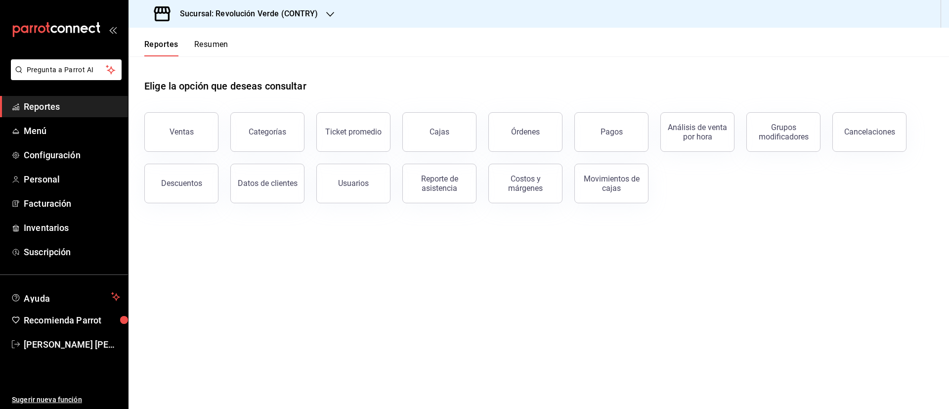 The width and height of the screenshot is (949, 409). I want to click on button: Cajas, so click(440, 132).